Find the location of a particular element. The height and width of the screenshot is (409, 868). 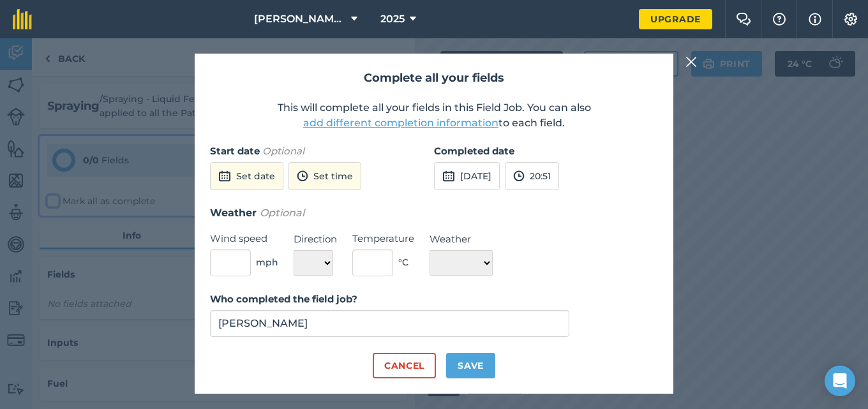

strong: Who completed the field job? is located at coordinates (283, 299).